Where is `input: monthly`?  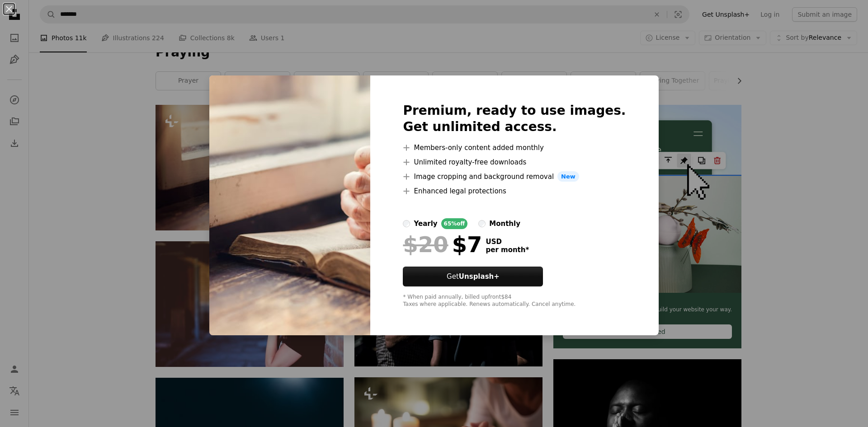 input: monthly is located at coordinates (482, 224).